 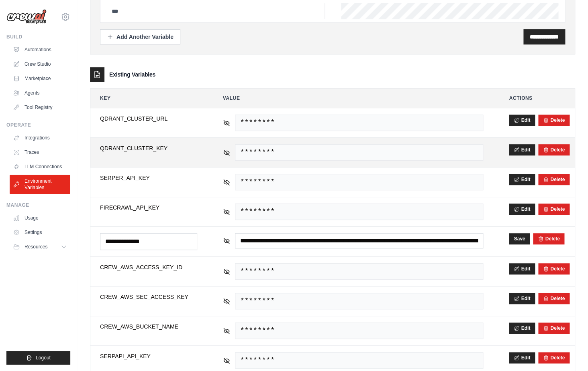 What do you see at coordinates (40, 64) in the screenshot?
I see `a: Crew Studio` at bounding box center [40, 64].